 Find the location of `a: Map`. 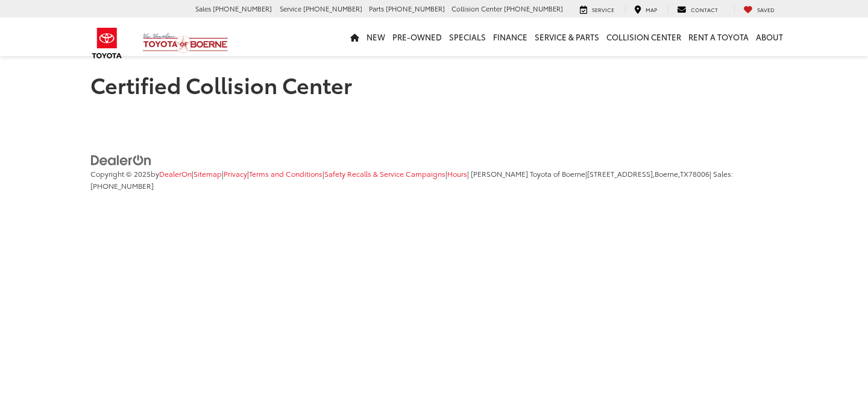

a: Map is located at coordinates (646, 9).